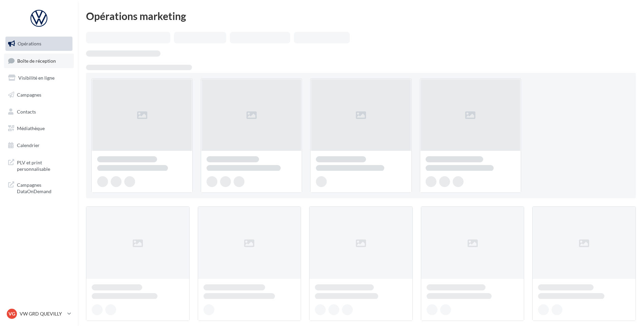 The image size is (644, 326). What do you see at coordinates (37, 60) in the screenshot?
I see `span: Boîte de réception` at bounding box center [37, 60].